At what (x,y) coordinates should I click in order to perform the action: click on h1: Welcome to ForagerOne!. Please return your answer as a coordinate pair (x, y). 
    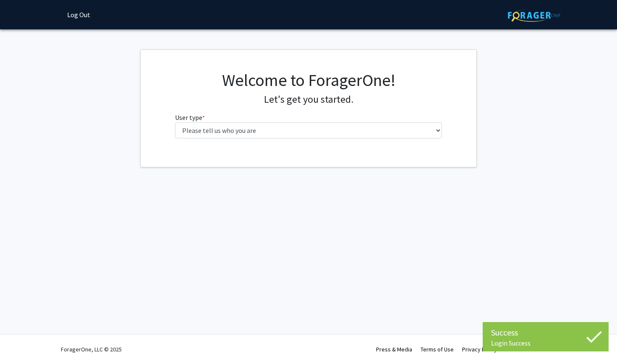
    Looking at the image, I should click on (308, 80).